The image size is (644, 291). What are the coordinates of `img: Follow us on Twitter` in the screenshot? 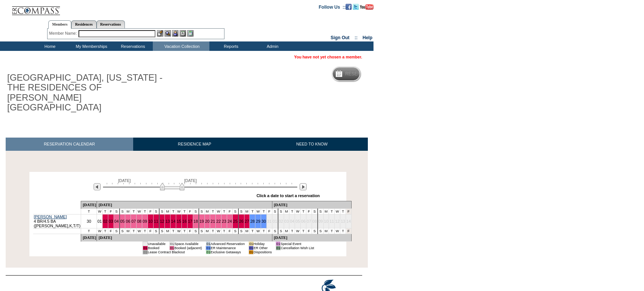 It's located at (356, 7).